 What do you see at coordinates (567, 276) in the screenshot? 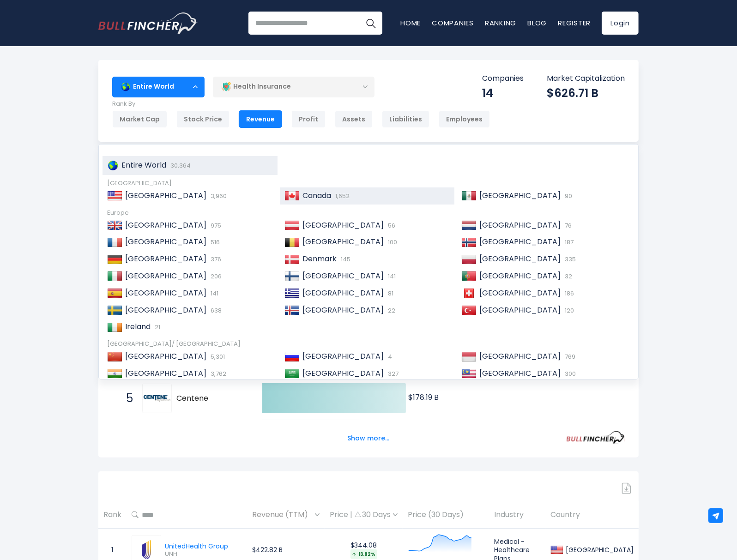
I see `span: 32` at bounding box center [567, 276].